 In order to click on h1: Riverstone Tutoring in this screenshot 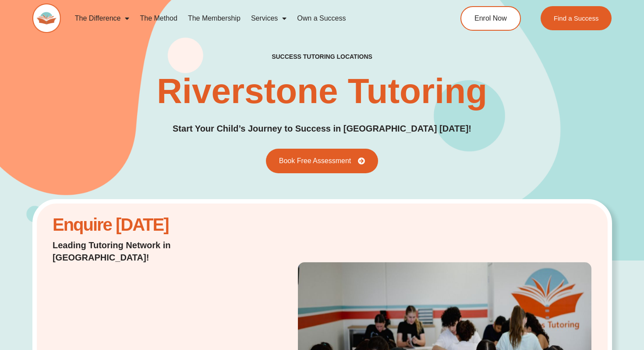, I will do `click(322, 91)`.